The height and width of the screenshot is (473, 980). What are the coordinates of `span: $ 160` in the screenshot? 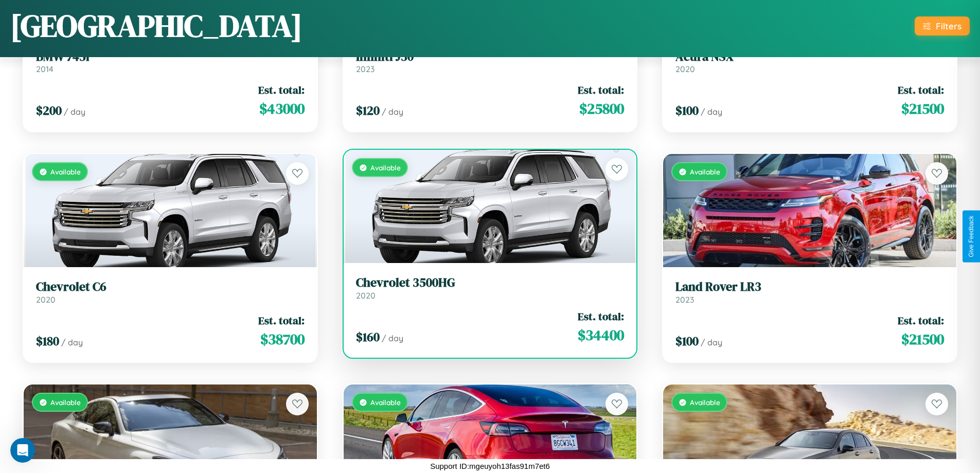 It's located at (368, 337).